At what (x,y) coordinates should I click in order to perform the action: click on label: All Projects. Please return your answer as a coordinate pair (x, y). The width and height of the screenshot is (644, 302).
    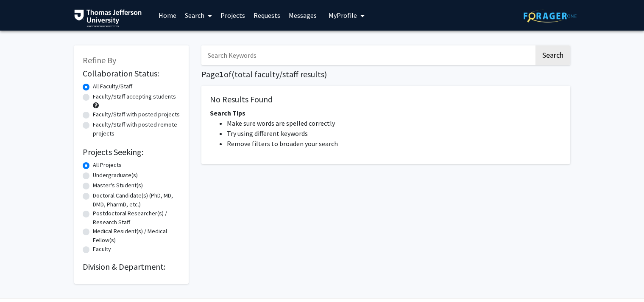
    Looking at the image, I should click on (107, 165).